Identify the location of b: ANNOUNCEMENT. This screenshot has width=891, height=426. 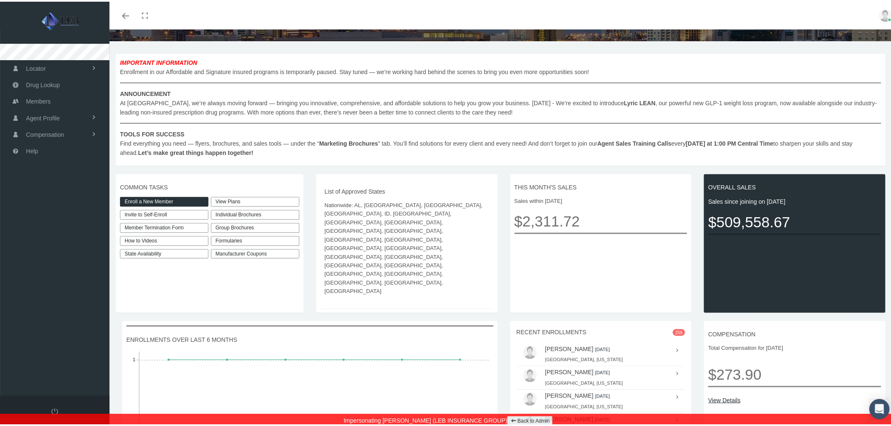
(145, 92).